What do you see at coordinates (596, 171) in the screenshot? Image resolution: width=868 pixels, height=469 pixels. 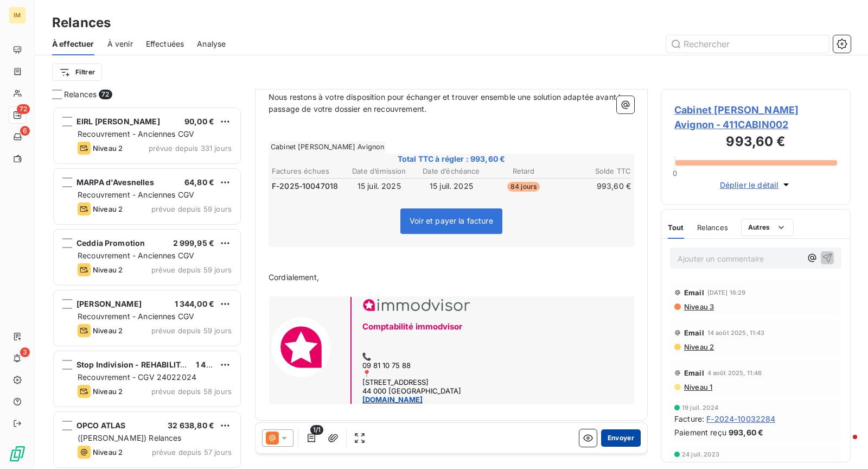 I see `th: Solde TTC` at bounding box center [596, 171].